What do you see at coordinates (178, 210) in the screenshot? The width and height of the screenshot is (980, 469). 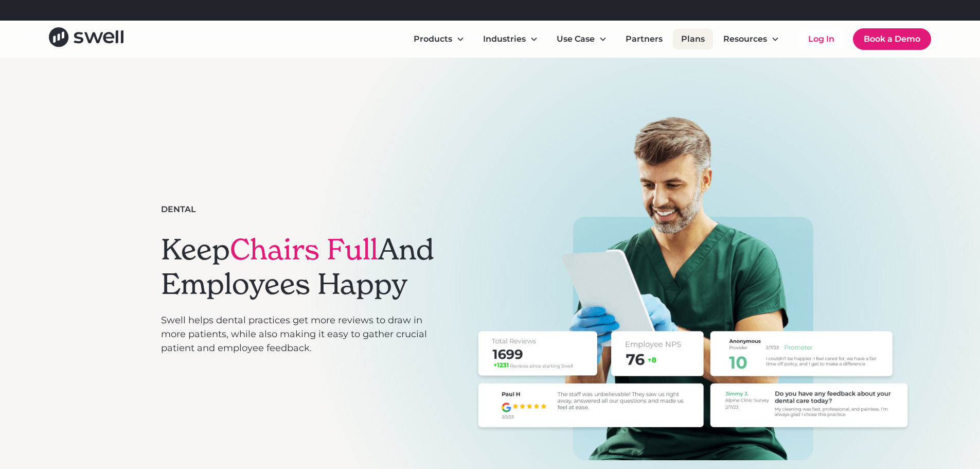 I see `div: Dental` at bounding box center [178, 210].